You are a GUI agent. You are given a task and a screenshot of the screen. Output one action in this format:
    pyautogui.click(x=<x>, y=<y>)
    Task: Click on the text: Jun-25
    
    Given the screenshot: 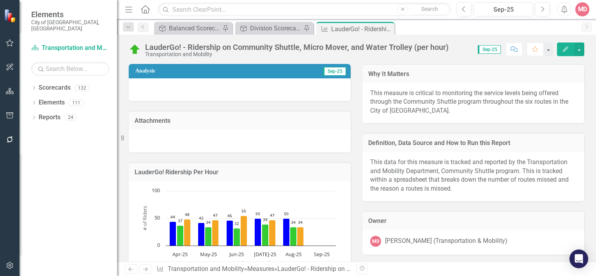 What is the action you would take?
    pyautogui.click(x=236, y=254)
    